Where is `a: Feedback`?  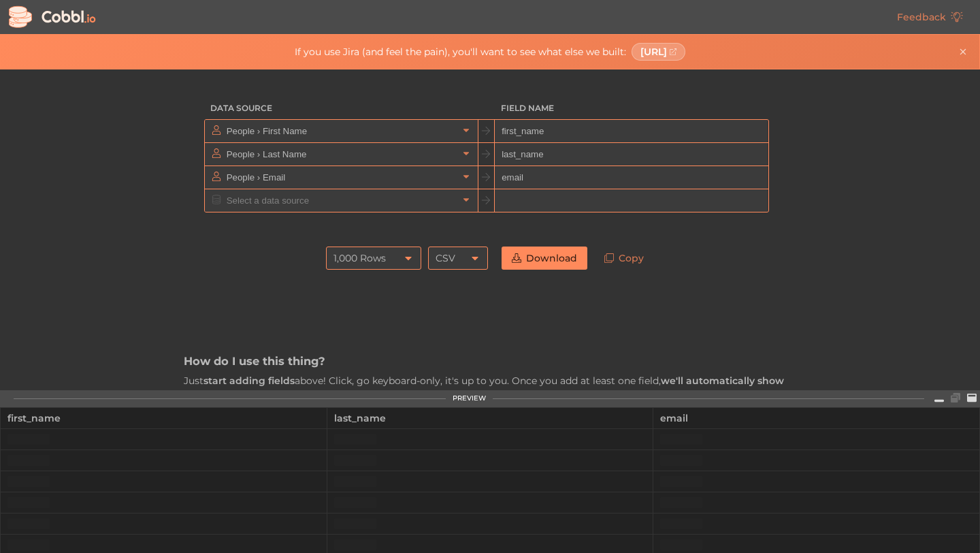
a: Feedback is located at coordinates (929, 17).